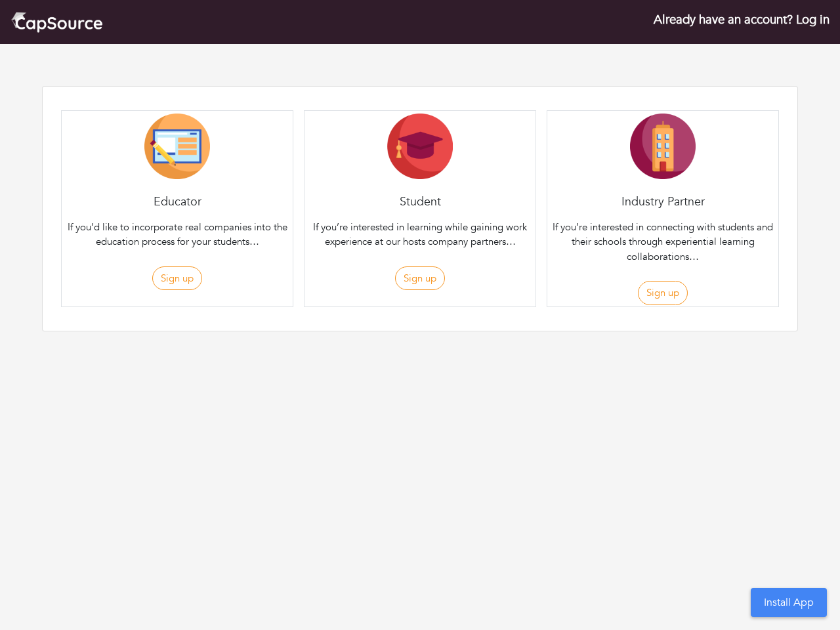 This screenshot has height=630, width=840. What do you see at coordinates (420, 146) in the screenshot?
I see `img: Student-Icon-6b6867cbad302adf8029cb3ecf392088beec6a544309a027beb5b4b4576828a8.png` at bounding box center [420, 146].